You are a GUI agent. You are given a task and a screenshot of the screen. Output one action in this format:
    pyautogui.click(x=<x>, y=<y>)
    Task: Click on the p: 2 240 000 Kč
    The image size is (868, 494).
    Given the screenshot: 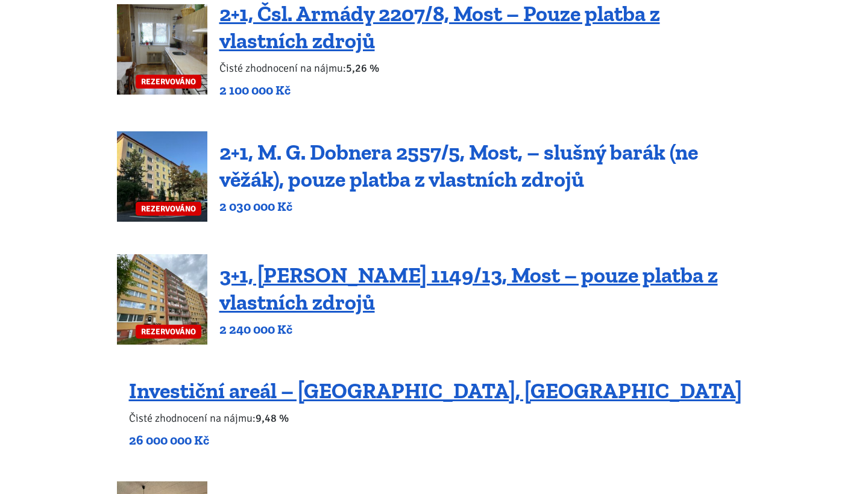 What is the action you would take?
    pyautogui.click(x=485, y=330)
    